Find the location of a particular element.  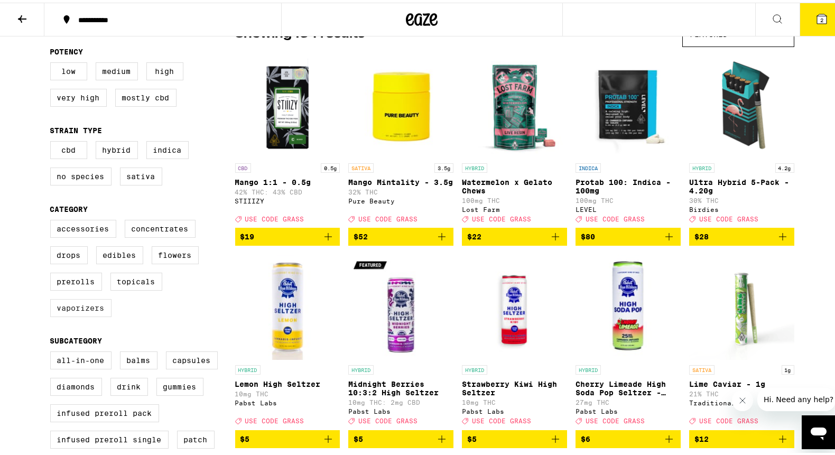

label: Patch is located at coordinates (196, 437).